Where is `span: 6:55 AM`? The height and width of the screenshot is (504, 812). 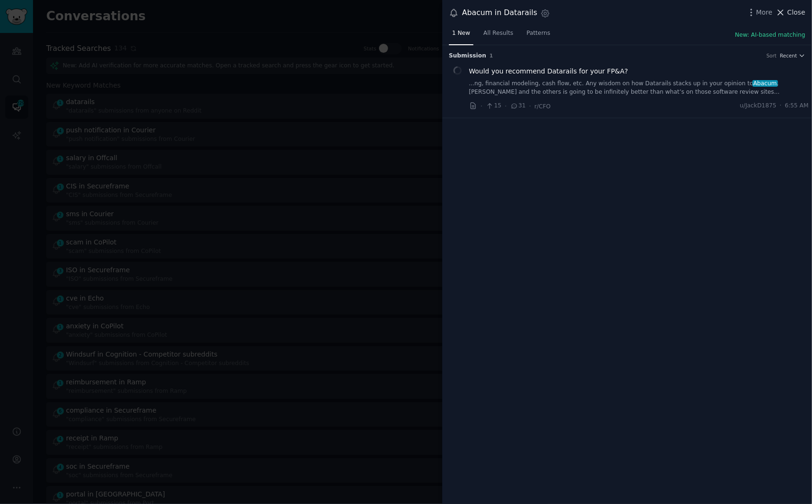 span: 6:55 AM is located at coordinates (797, 106).